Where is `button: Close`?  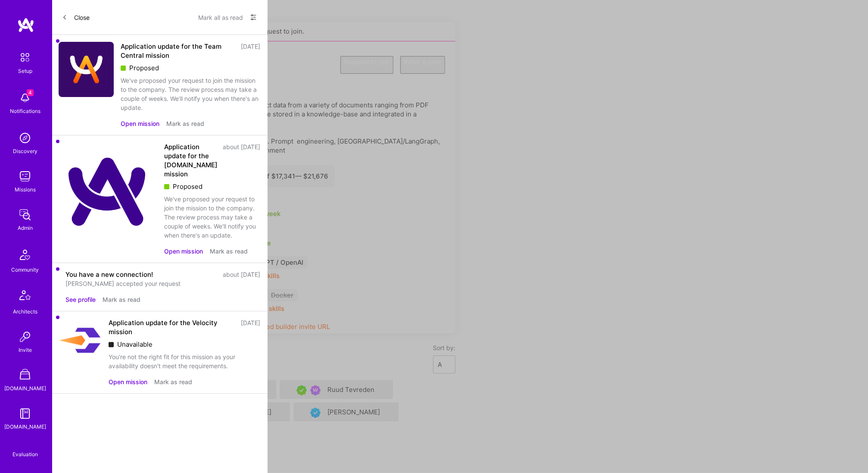 button: Close is located at coordinates (76, 17).